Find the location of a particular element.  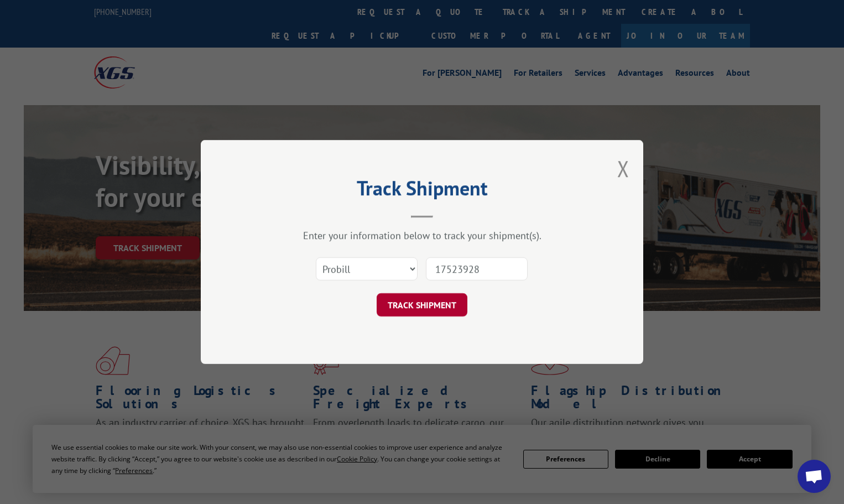

input: Number(s) is located at coordinates (476, 269).